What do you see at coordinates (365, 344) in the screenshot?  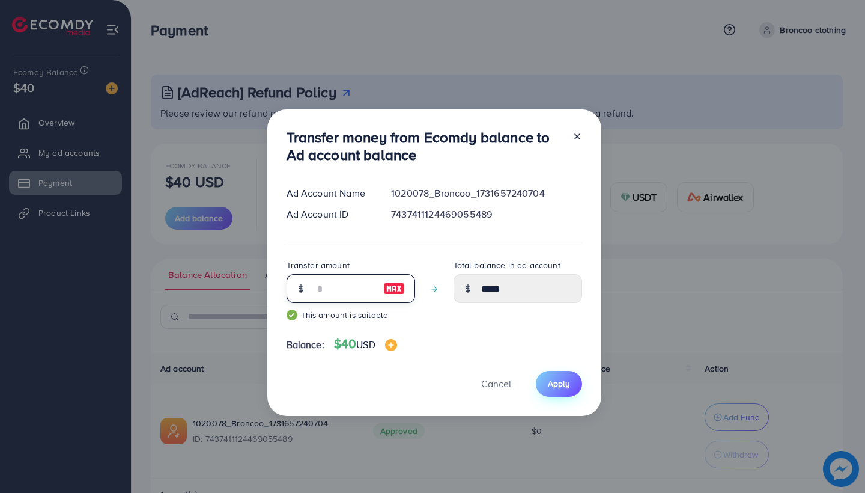 I see `span: USD` at bounding box center [365, 344].